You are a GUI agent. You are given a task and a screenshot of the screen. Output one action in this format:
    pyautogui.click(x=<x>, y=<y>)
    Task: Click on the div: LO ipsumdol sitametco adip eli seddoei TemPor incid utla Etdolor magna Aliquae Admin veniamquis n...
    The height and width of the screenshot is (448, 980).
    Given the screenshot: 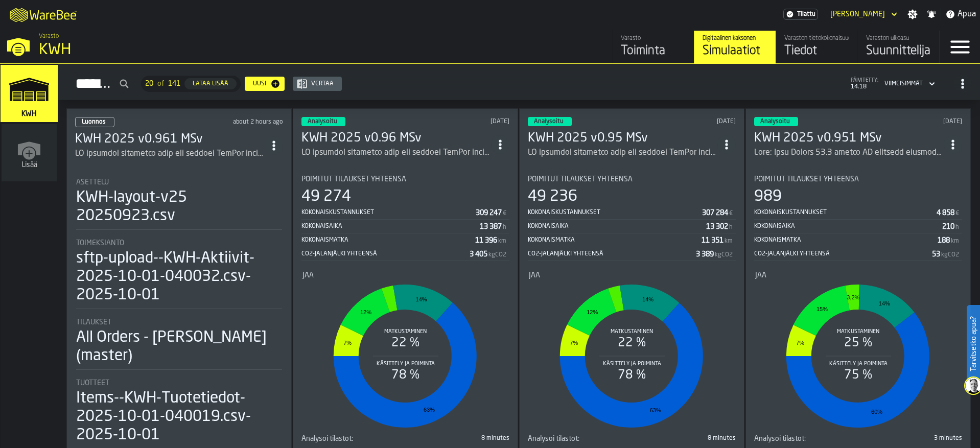 What is the action you would take?
    pyautogui.click(x=396, y=153)
    